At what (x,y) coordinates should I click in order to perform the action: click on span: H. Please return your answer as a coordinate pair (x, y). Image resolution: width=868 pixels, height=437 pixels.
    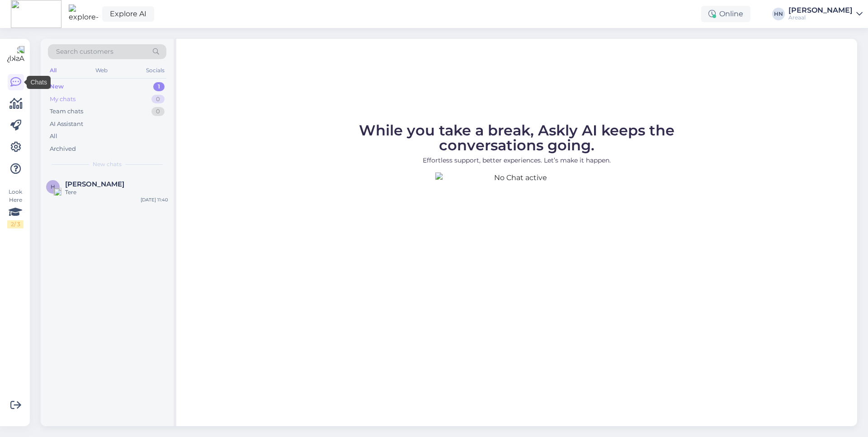
    Looking at the image, I should click on (53, 187).